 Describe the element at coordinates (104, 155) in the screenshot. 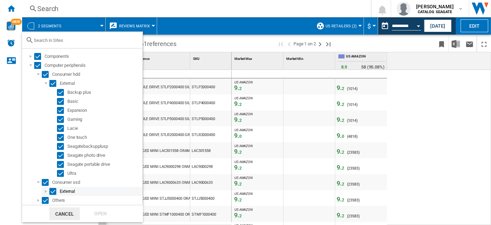

I see `div: Seagate photo drive` at that location.